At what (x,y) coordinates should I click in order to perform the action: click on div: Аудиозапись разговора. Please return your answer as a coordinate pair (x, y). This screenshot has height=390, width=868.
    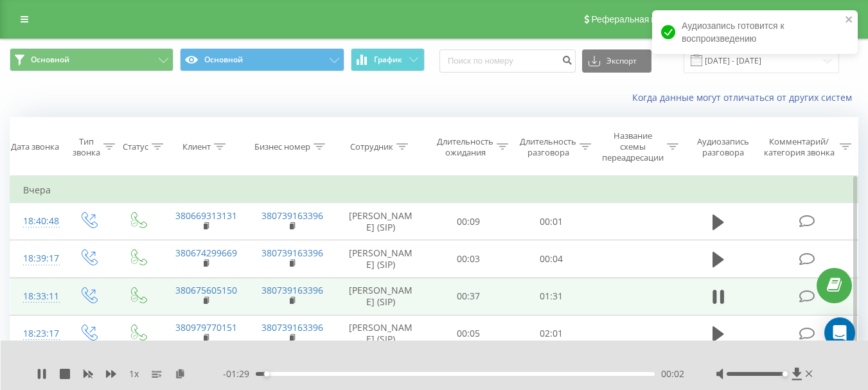
    Looking at the image, I should click on (722, 147).